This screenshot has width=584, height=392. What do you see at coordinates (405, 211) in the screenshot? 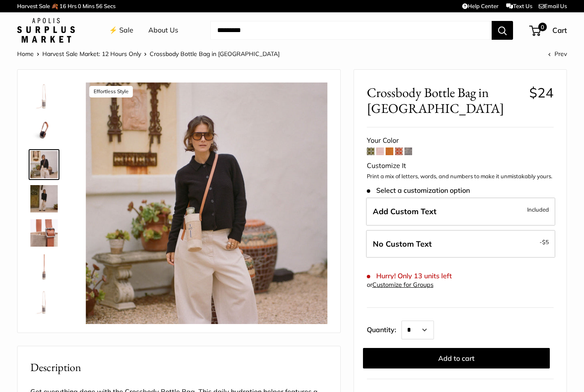
I see `span: Add Custom Text` at bounding box center [405, 211].